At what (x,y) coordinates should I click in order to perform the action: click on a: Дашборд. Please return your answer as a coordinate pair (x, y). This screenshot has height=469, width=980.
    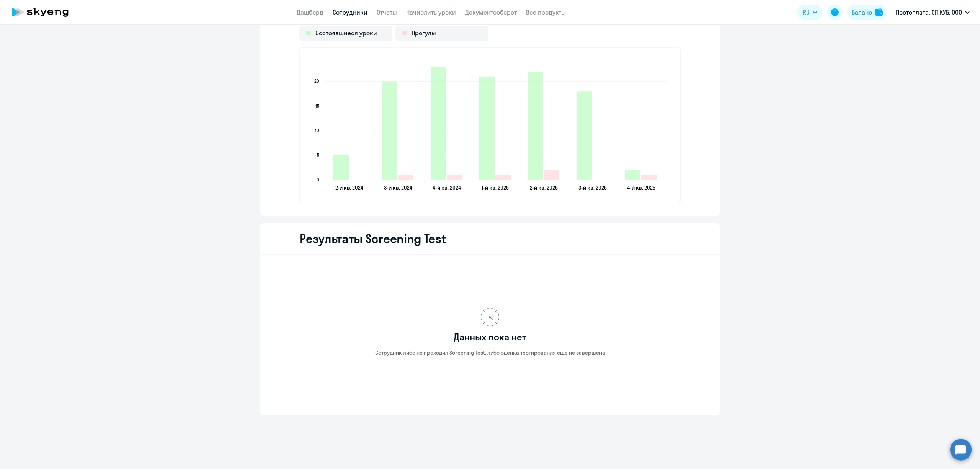
    Looking at the image, I should click on (310, 12).